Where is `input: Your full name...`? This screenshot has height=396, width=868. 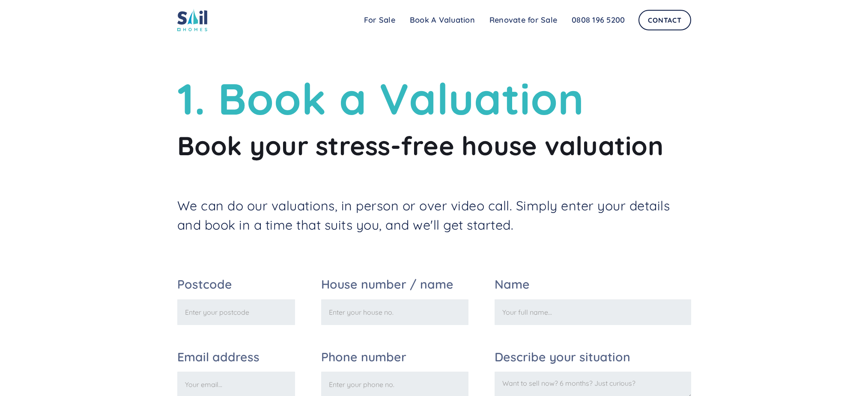
input: Your full name... is located at coordinates (593, 312).